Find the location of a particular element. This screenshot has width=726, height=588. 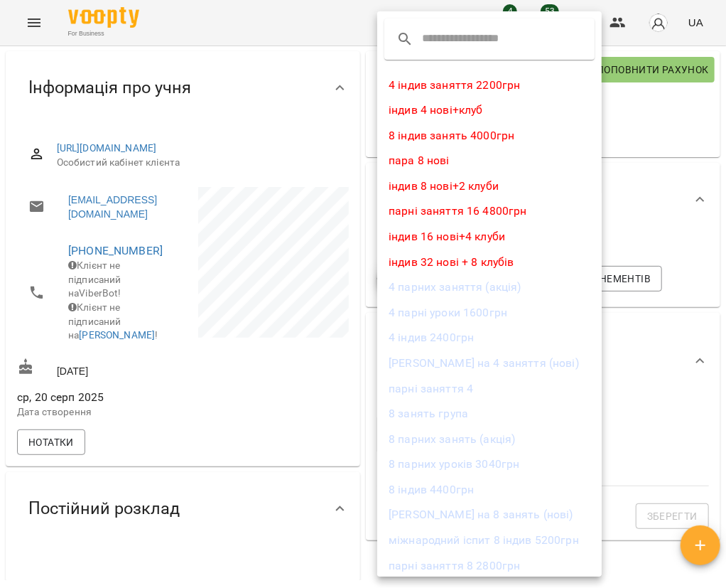

li: 4 парні уроки 1600грн is located at coordinates (489, 312).